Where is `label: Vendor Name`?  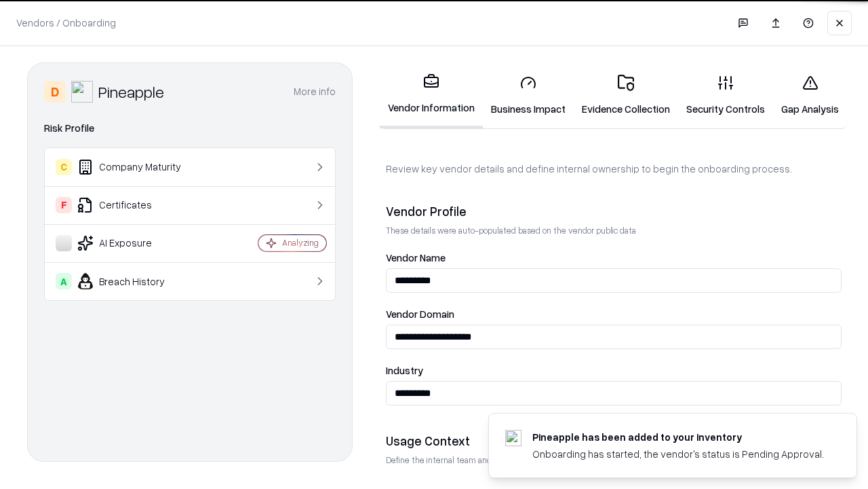
label: Vendor Name is located at coordinates (614, 257).